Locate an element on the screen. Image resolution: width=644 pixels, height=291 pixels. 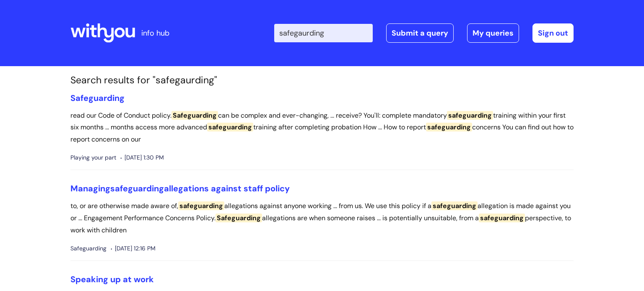
input: Search is located at coordinates (323, 33).